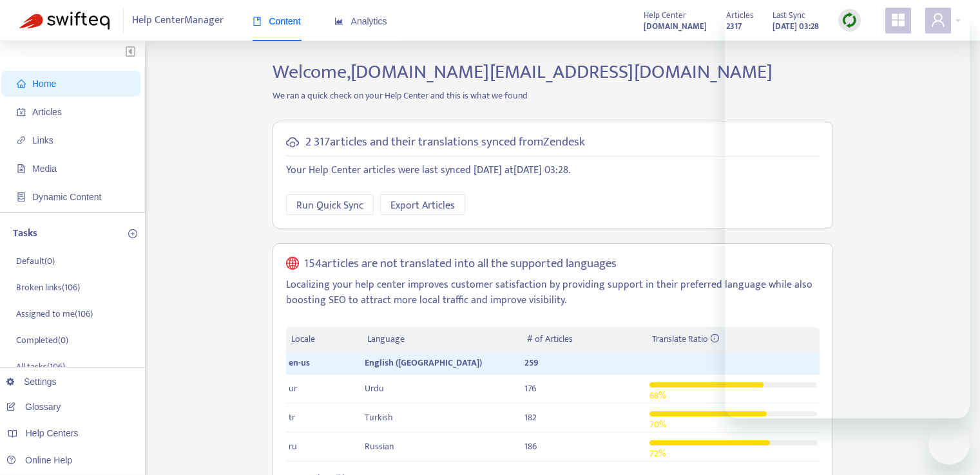 This screenshot has height=475, width=980. I want to click on span: link, so click(21, 140).